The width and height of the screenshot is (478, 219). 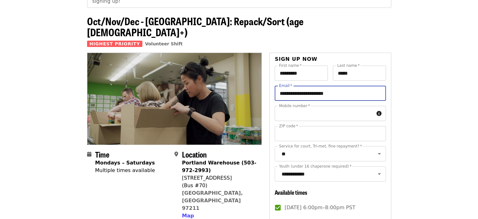 What do you see at coordinates (89, 154) in the screenshot?
I see `i: calendar icon` at bounding box center [89, 154].